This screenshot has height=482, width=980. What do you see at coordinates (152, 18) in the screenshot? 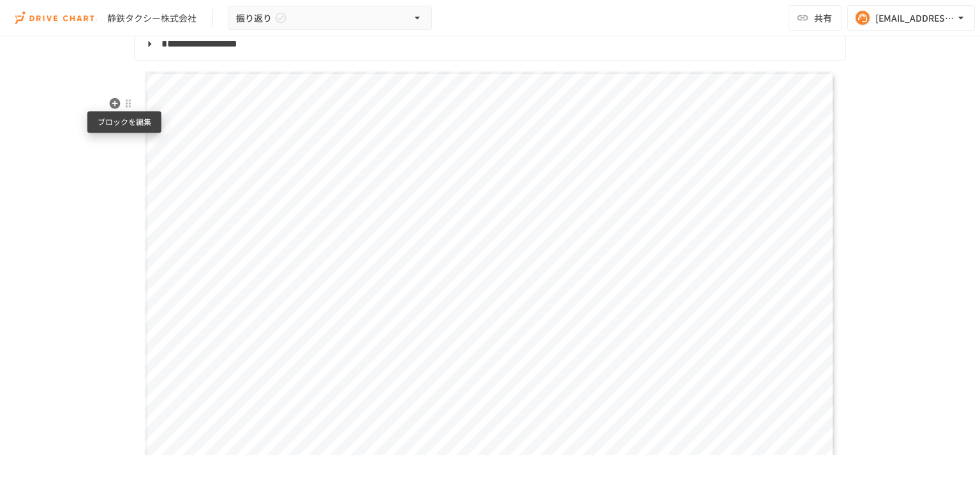
I see `div: 静鉄タクシー株式会社` at bounding box center [152, 18].